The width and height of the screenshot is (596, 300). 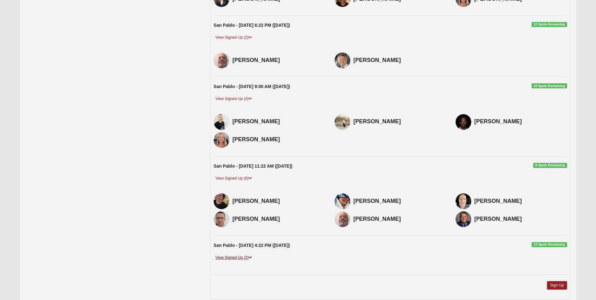 What do you see at coordinates (234, 99) in the screenshot?
I see `a: View Signed Up (4)` at bounding box center [234, 99].